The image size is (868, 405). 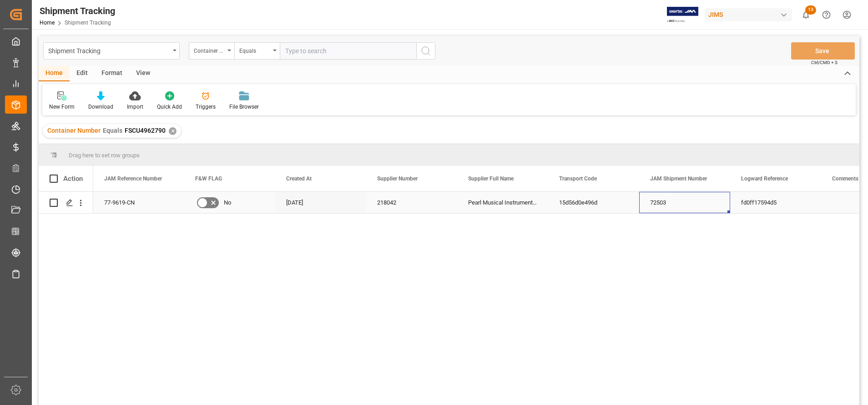 I want to click on span: Container Number, so click(x=74, y=131).